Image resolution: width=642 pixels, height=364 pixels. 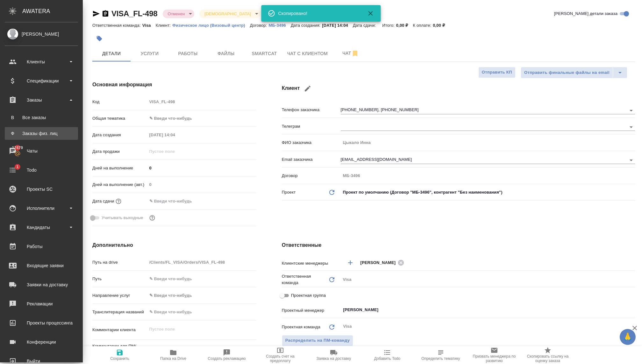 I want to click on button: Если добавить услуги и заполнить их объемом, то дата рассчитается автоматически, so click(x=119, y=202).